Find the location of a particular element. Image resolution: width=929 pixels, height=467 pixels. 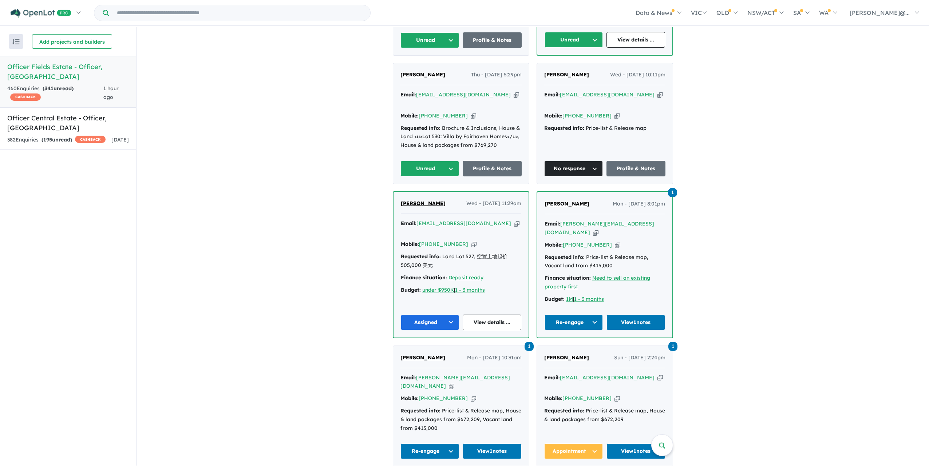

div: Brochure & Inclusions, House & Land <u>Lot 530: Villa by Fairhaven Homes</u>, House & land packag... is located at coordinates (461, 137).